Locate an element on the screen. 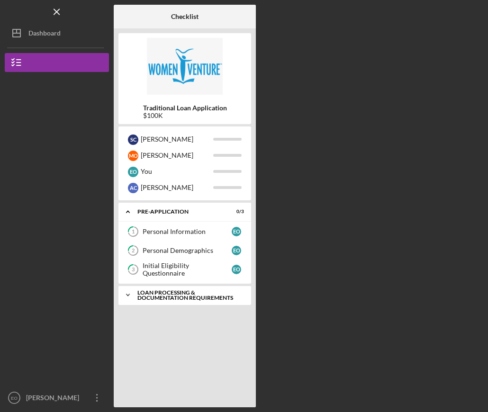 Image resolution: width=488 pixels, height=412 pixels. b: Traditional Loan Application is located at coordinates (185, 108).